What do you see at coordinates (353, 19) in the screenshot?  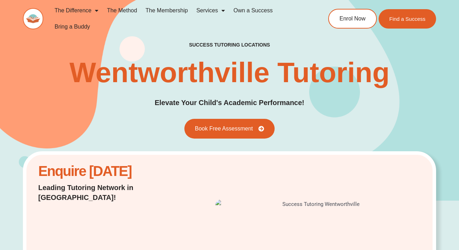 I see `span: Enrol Now` at bounding box center [353, 19].